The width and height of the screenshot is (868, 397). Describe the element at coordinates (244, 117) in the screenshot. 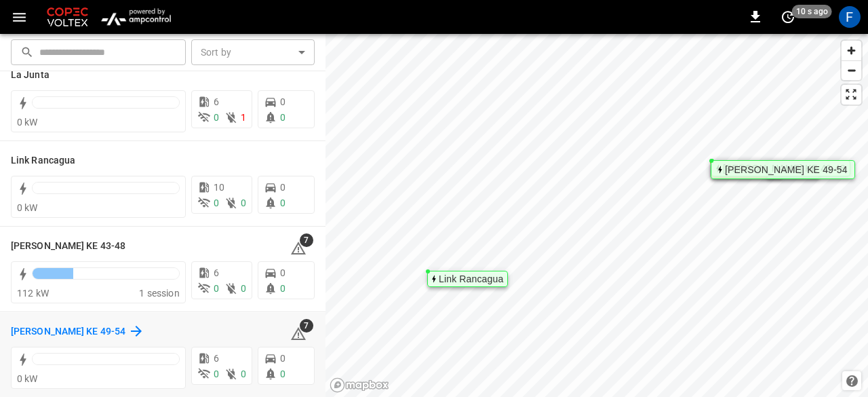

I see `span: 1` at that location.